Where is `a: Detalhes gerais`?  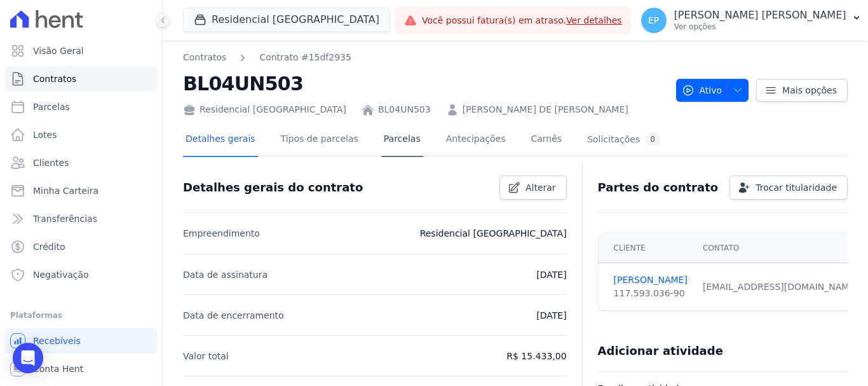 a: Detalhes gerais is located at coordinates (221, 140).